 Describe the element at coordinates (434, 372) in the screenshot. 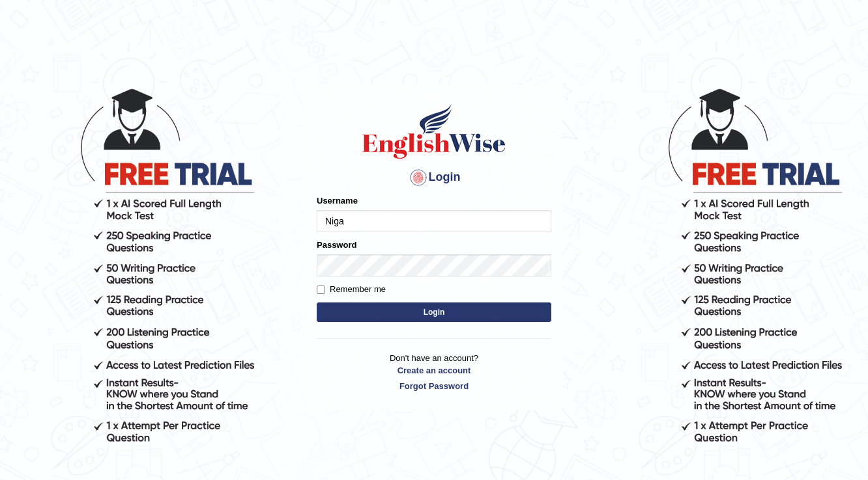

I see `p: Don't have an account?` at that location.